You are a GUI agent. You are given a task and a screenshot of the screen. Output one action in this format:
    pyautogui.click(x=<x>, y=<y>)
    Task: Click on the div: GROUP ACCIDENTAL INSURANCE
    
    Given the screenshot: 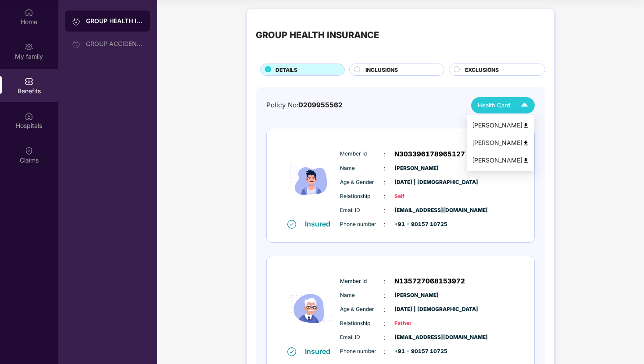 What is the action you would take?
    pyautogui.click(x=114, y=44)
    